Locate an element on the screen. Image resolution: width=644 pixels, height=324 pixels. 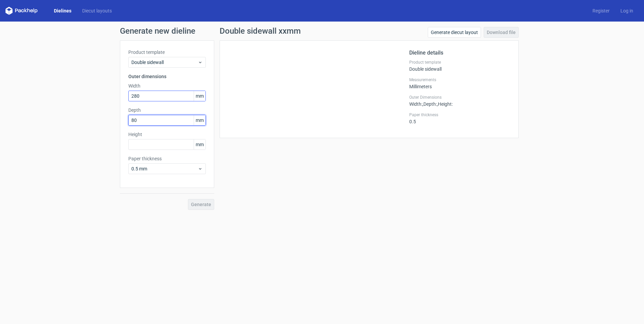
div: Millimeters is located at coordinates (459, 83).